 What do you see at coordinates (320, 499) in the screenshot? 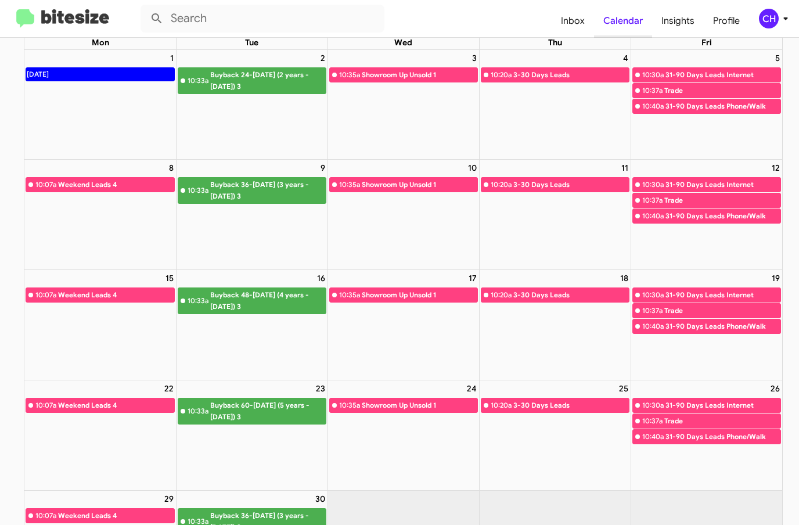
I see `a: September 30, 2025` at bounding box center [320, 499].